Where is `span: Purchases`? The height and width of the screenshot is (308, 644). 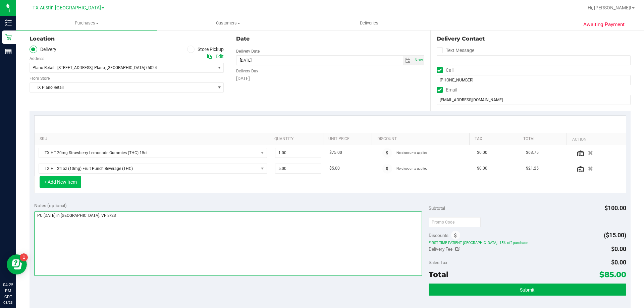 span: Purchases is located at coordinates (86, 23).